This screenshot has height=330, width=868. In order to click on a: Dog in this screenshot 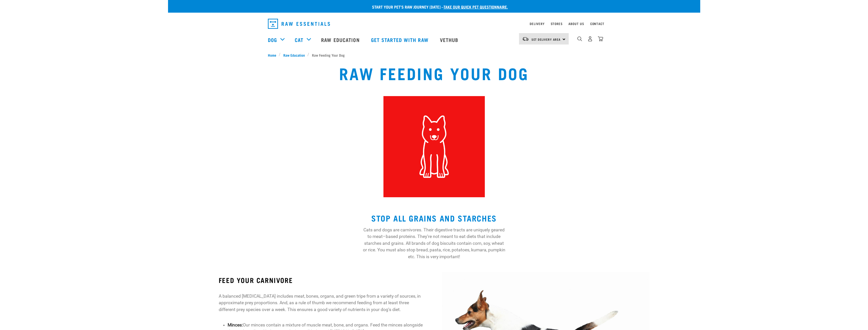, I will do `click(272, 40)`.